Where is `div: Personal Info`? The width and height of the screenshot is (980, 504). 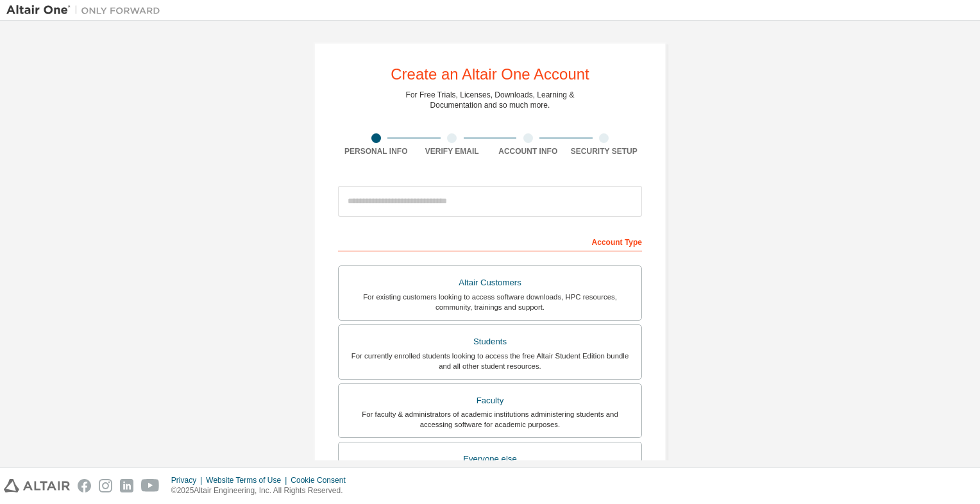
div: Personal Info is located at coordinates (376, 151).